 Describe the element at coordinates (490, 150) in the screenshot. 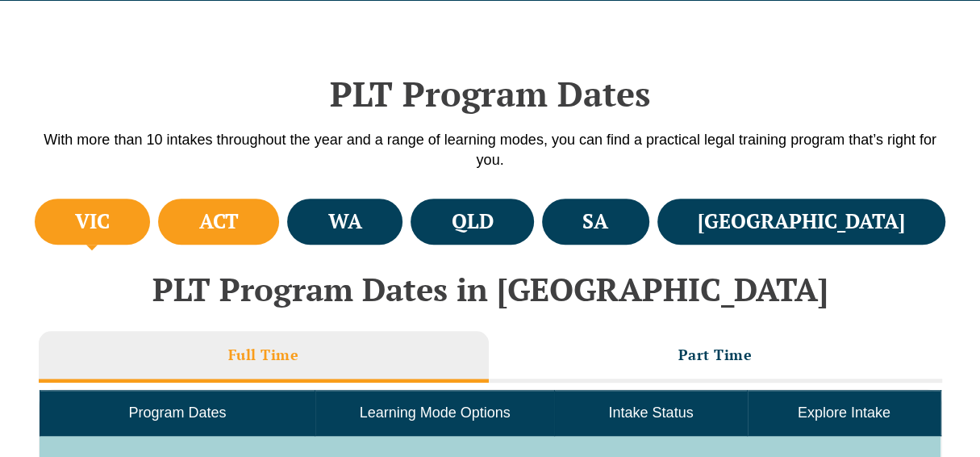

I see `p: With more than 10 intakes throughout the year and a range of learning modes, you can find a pract...` at that location.